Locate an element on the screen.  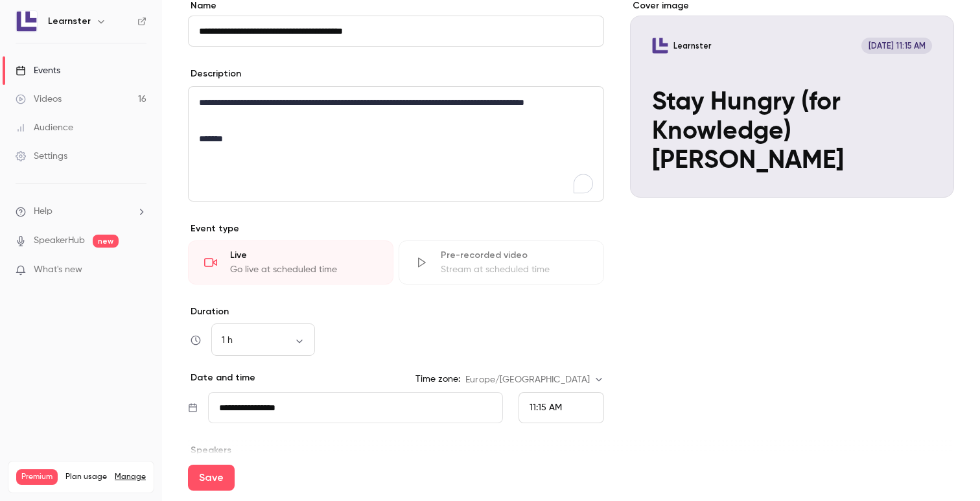
div: Events is located at coordinates (37, 71).